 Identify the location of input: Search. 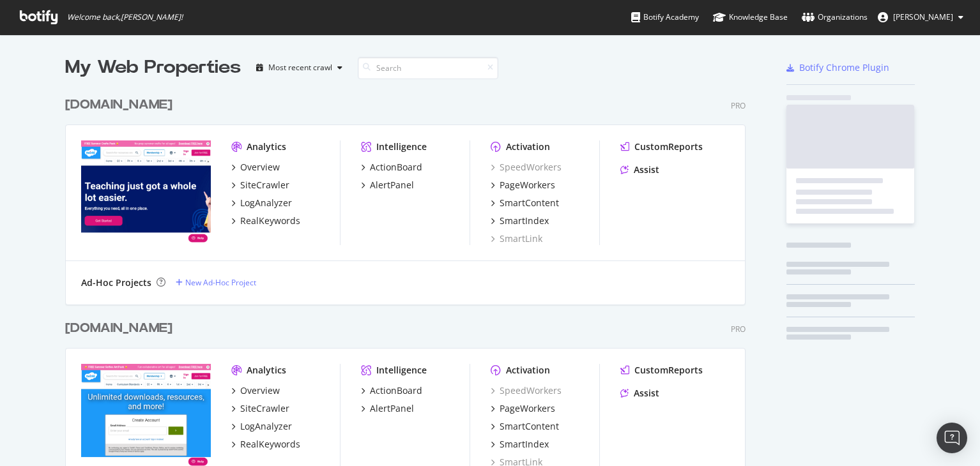
(428, 67).